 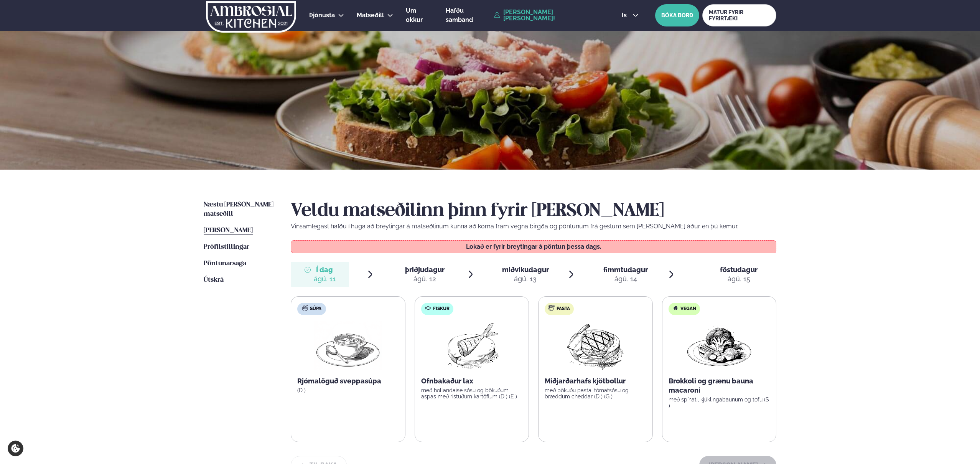 I want to click on span: Prófílstillingar, so click(x=227, y=247).